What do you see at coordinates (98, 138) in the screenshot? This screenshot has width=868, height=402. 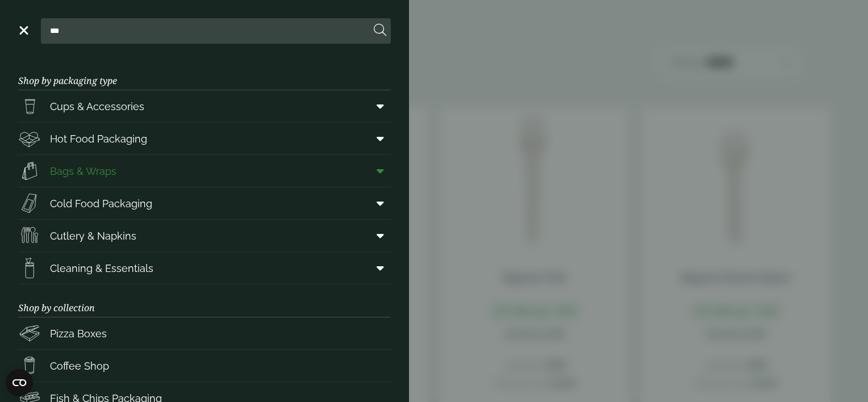 I see `span: Hot Food Packaging` at bounding box center [98, 138].